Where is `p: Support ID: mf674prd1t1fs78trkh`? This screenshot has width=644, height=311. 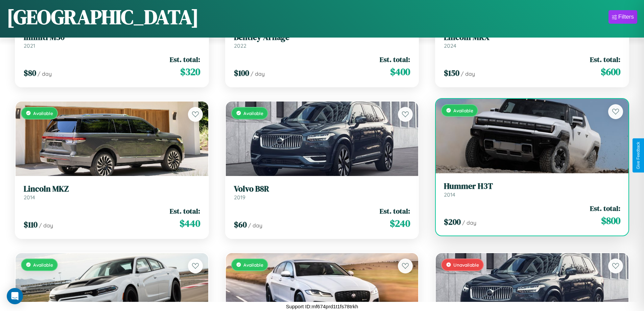
p: Support ID: mf674prd1t1fs78trkh is located at coordinates (322, 307).